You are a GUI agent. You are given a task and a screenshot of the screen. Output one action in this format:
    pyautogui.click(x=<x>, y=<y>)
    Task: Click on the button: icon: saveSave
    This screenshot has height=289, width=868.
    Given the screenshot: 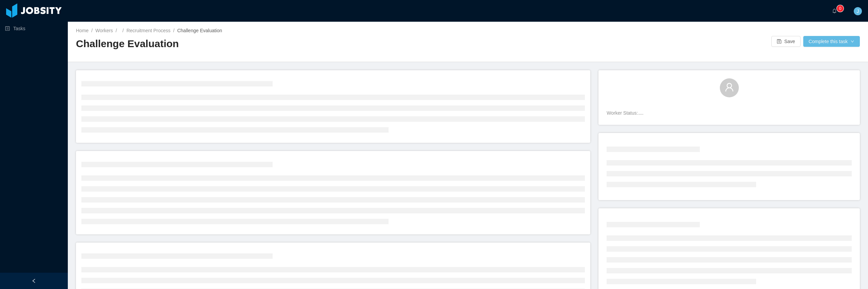 What is the action you would take?
    pyautogui.click(x=786, y=41)
    